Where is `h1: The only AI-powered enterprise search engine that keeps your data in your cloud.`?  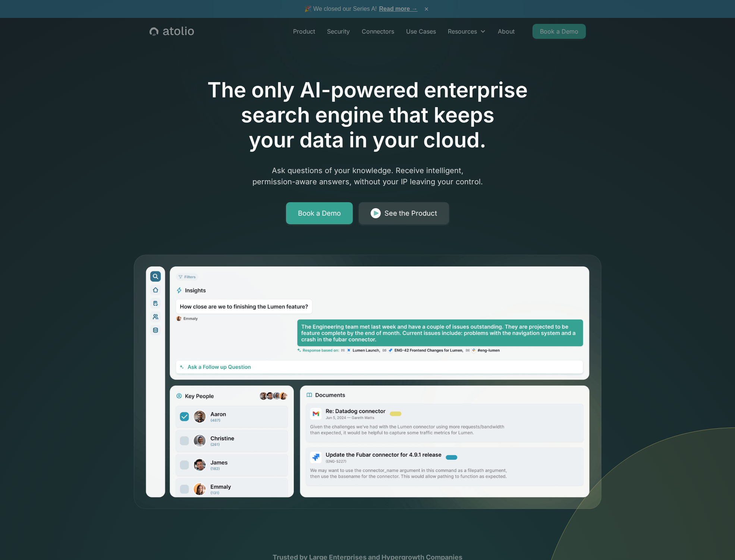
h1: The only AI-powered enterprise search engine that keeps your data in your cloud. is located at coordinates (368, 115).